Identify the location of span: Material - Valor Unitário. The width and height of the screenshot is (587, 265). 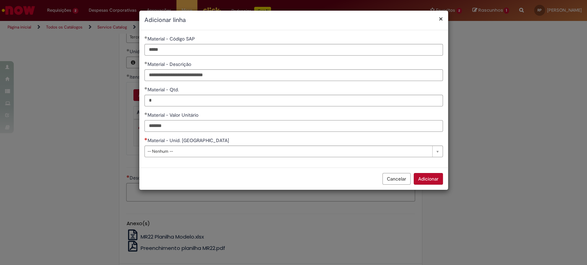
(174, 115).